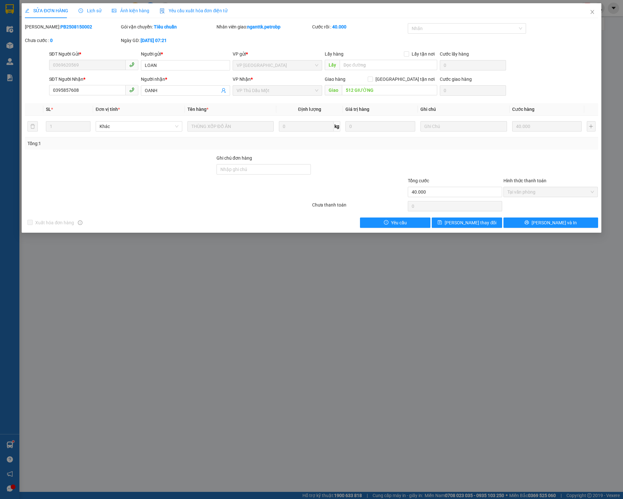 Image resolution: width=623 pixels, height=499 pixels. What do you see at coordinates (194, 11) in the screenshot?
I see `span: Yêu cầu xuất hóa đơn điện tử` at bounding box center [194, 11].